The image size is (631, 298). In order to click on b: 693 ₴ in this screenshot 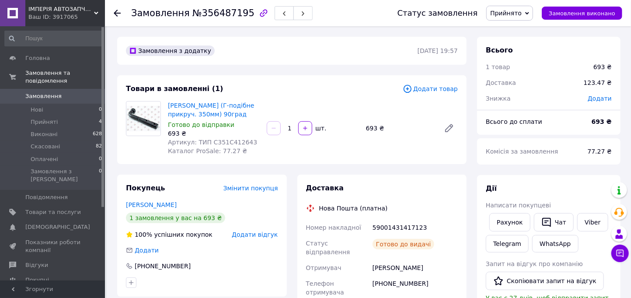, I will do `click(602, 122)`.